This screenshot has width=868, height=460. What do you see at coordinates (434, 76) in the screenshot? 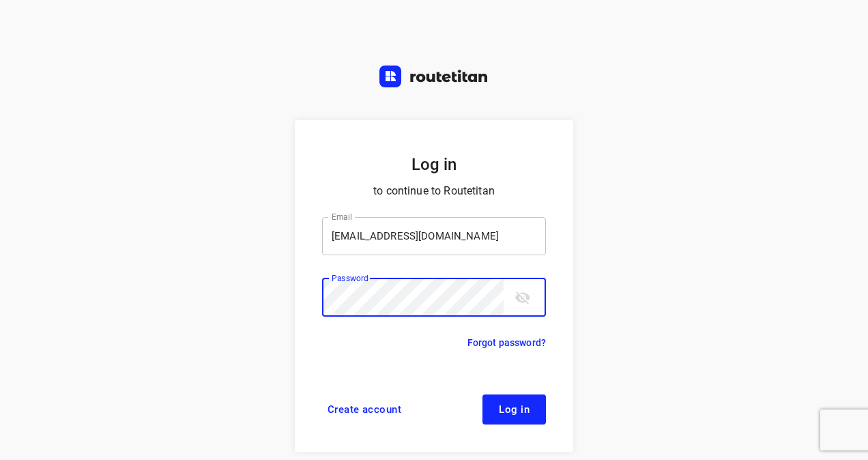
I see `img: Routetitan` at bounding box center [434, 76].